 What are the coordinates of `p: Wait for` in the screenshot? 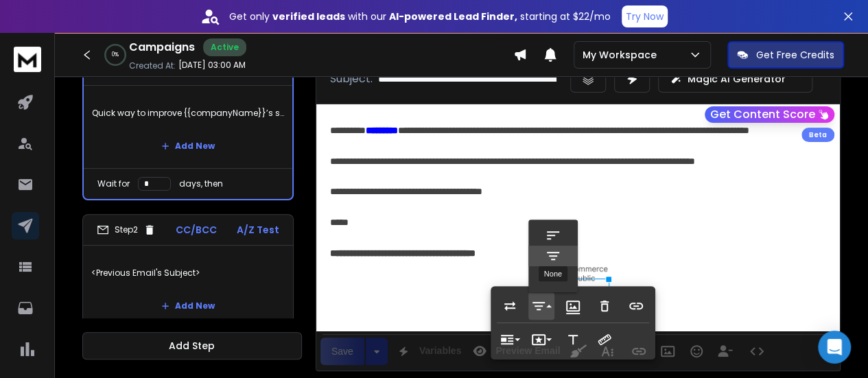 It's located at (113, 184).